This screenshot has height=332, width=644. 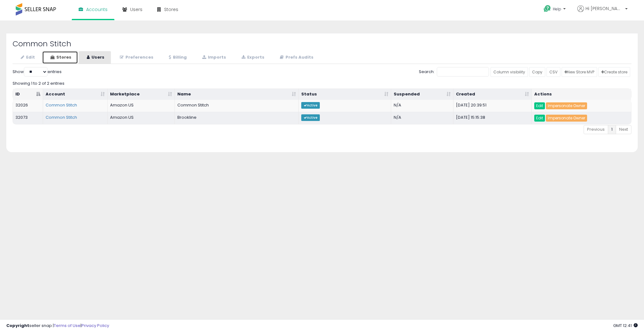 I want to click on span: CSV, so click(x=553, y=72).